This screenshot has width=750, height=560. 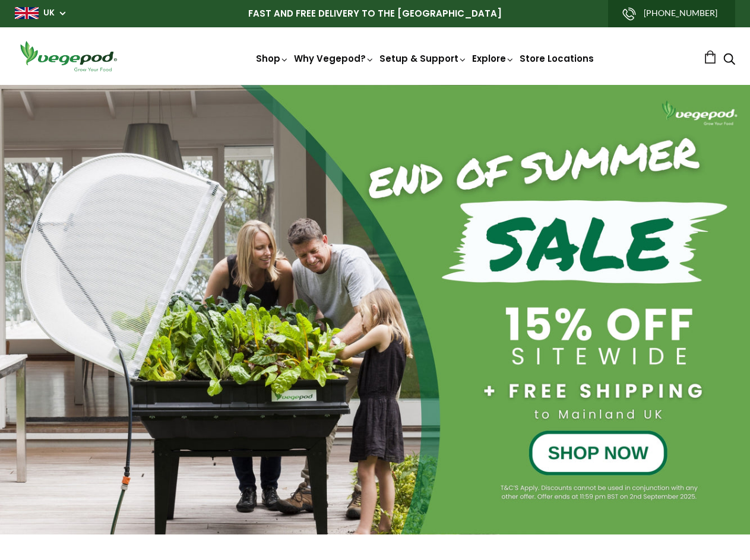 I want to click on a: Shop, so click(x=272, y=58).